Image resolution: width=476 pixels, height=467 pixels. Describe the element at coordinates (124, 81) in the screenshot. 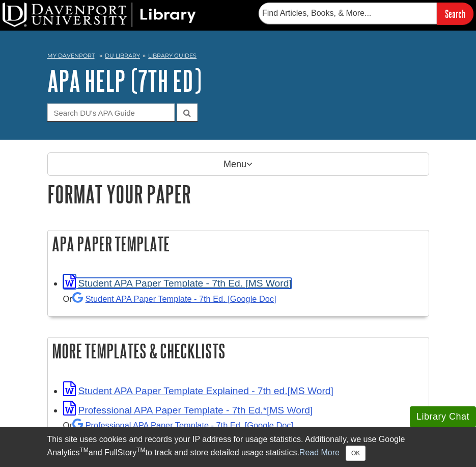

I see `a: APA Help (7th Ed)` at that location.